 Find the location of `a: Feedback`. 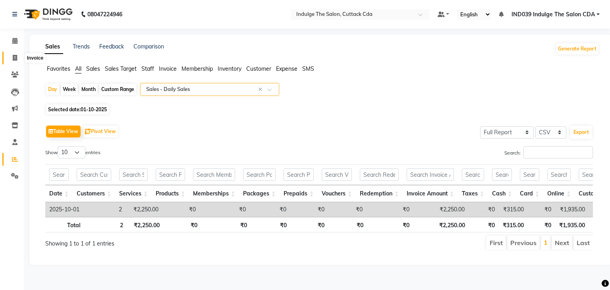

a: Feedback is located at coordinates (112, 46).